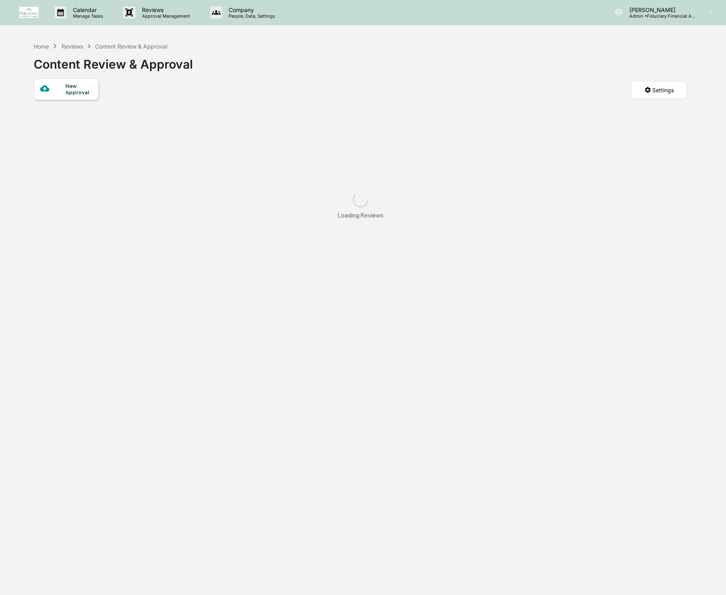 Image resolution: width=726 pixels, height=595 pixels. Describe the element at coordinates (87, 10) in the screenshot. I see `p: Calendar` at that location.